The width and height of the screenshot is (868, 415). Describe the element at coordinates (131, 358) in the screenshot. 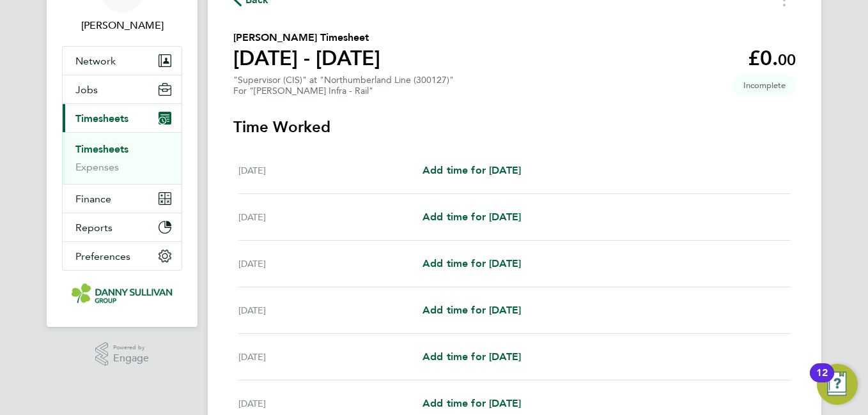

I see `span: Engage` at that location.